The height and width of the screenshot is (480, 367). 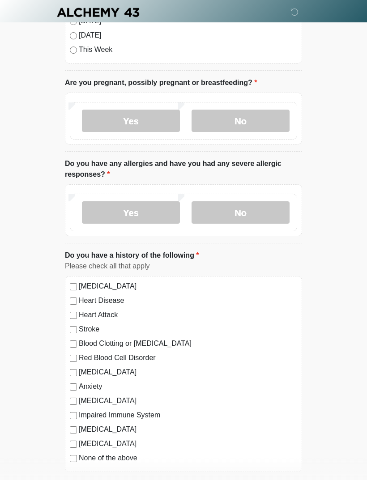 I want to click on label: Do you have a history of the following, so click(x=132, y=256).